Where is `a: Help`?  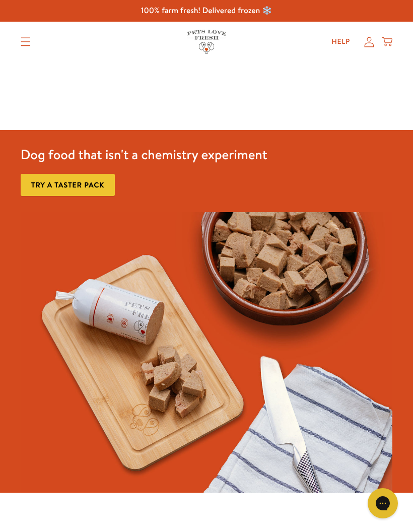
a: Help is located at coordinates (341, 42).